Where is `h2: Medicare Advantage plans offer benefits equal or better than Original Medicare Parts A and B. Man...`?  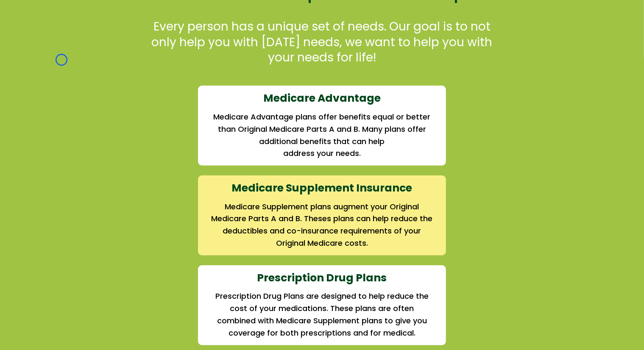
h2: Medicare Advantage plans offer benefits equal or better than Original Medicare Parts A and B. Man... is located at coordinates (322, 129).